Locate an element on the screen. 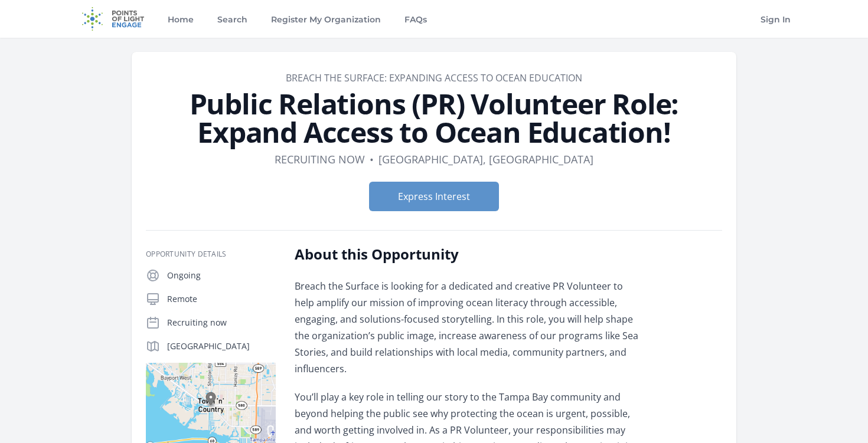 Image resolution: width=868 pixels, height=443 pixels. h1: Public Relations (PR) Volunteer Role: Expand Access to Ocean Education! is located at coordinates (434, 118).